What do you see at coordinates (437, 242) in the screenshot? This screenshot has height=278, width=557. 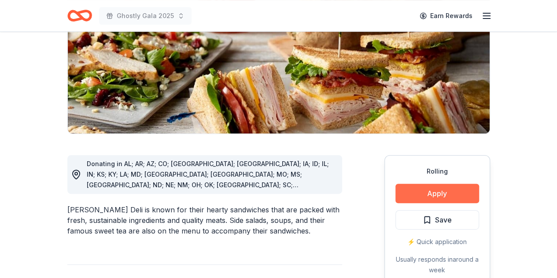 I see `div: ⚡️ Quick application` at bounding box center [437, 242].